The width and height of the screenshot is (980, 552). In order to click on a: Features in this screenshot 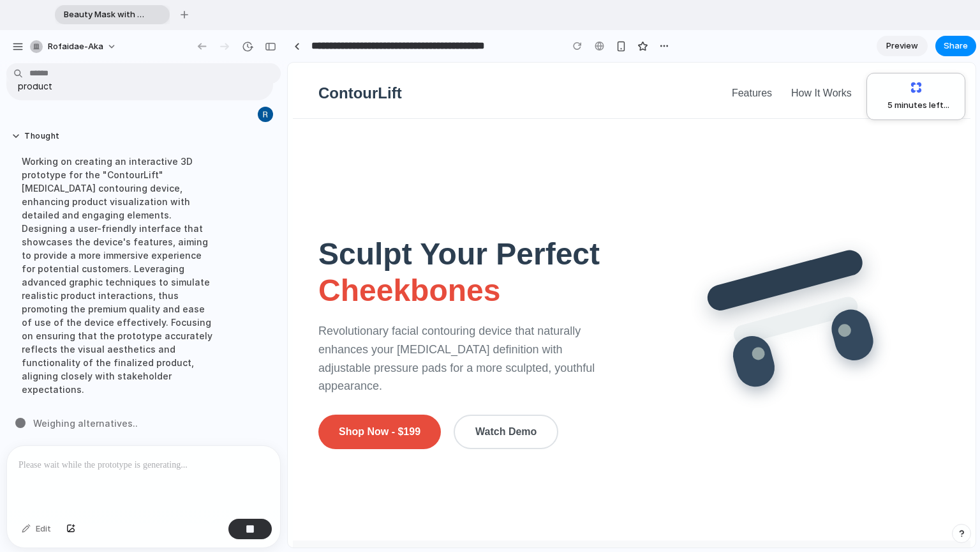, I will do `click(464, 31)`.